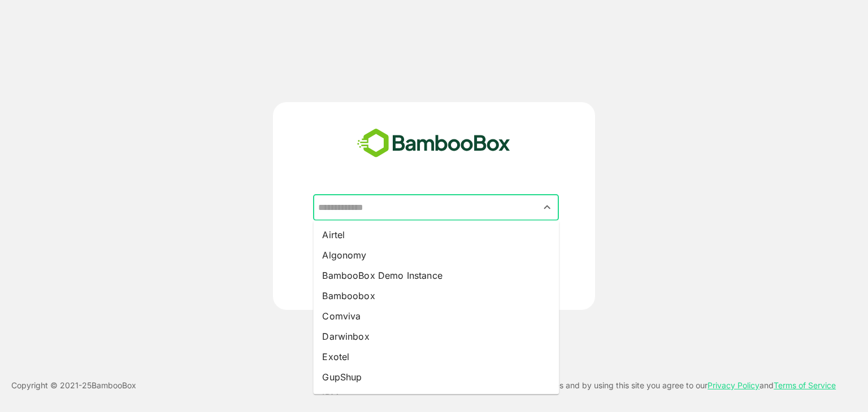 Image resolution: width=868 pixels, height=412 pixels. Describe the element at coordinates (805, 385) in the screenshot. I see `a: Terms of Service` at that location.